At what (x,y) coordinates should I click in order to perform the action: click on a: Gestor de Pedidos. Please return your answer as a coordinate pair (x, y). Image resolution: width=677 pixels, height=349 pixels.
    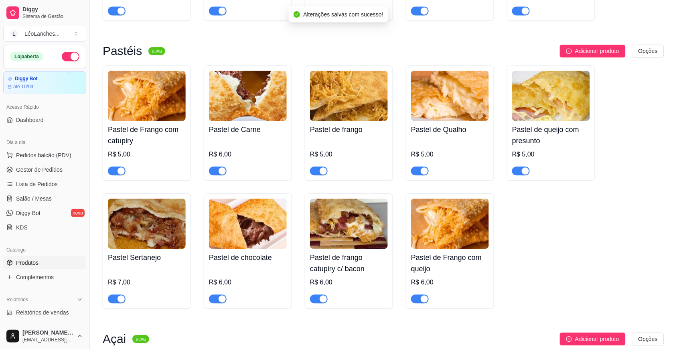
    Looking at the image, I should click on (45, 170).